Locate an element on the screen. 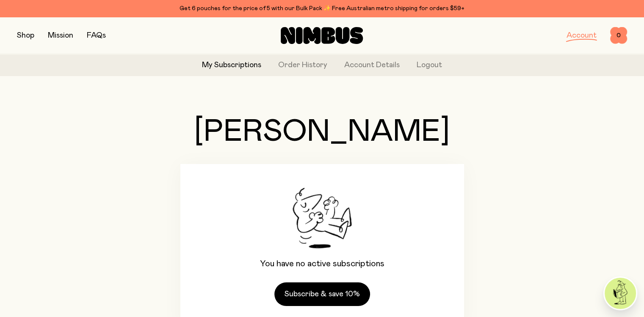 This screenshot has width=644, height=317. button: Logout is located at coordinates (429, 65).